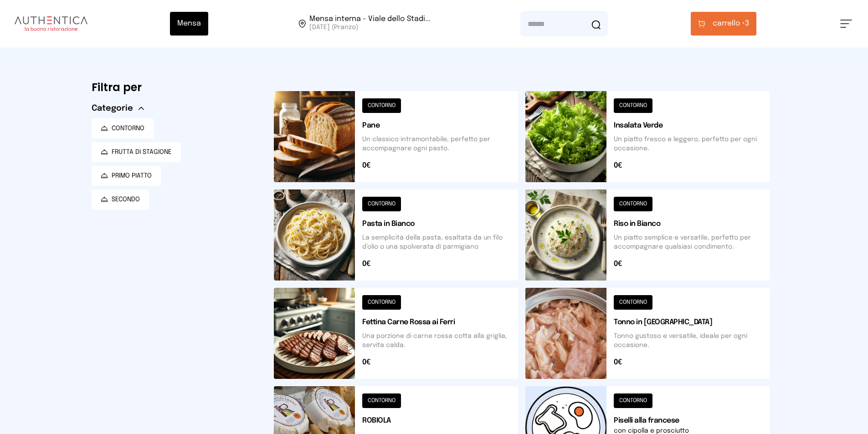  I want to click on img: logo.8f33a47.png, so click(51, 24).